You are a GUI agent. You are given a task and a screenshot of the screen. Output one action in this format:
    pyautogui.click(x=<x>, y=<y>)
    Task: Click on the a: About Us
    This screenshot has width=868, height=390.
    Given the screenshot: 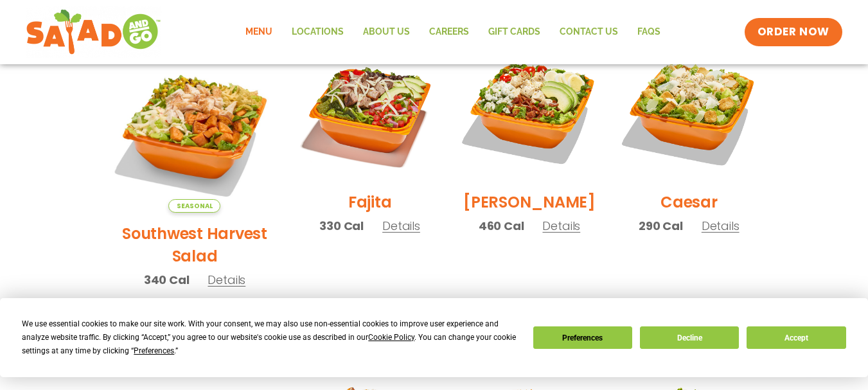 What is the action you would take?
    pyautogui.click(x=386, y=32)
    